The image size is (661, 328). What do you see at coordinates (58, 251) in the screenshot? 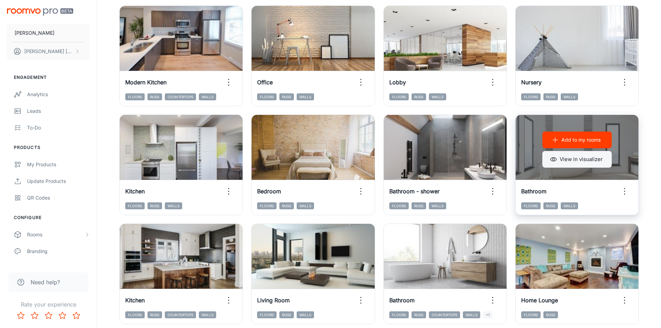
I see `div: Branding` at bounding box center [58, 251].